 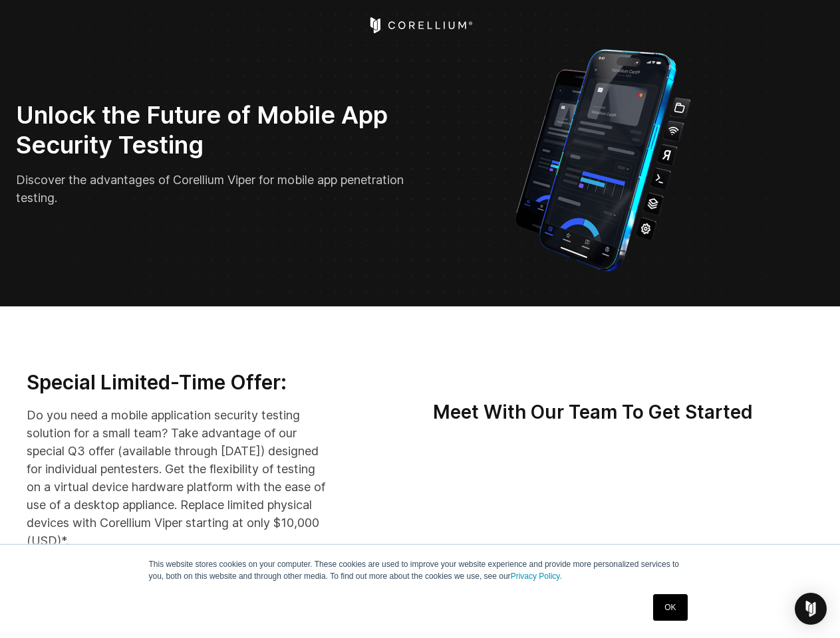 I want to click on a: Corellium Home, so click(x=420, y=25).